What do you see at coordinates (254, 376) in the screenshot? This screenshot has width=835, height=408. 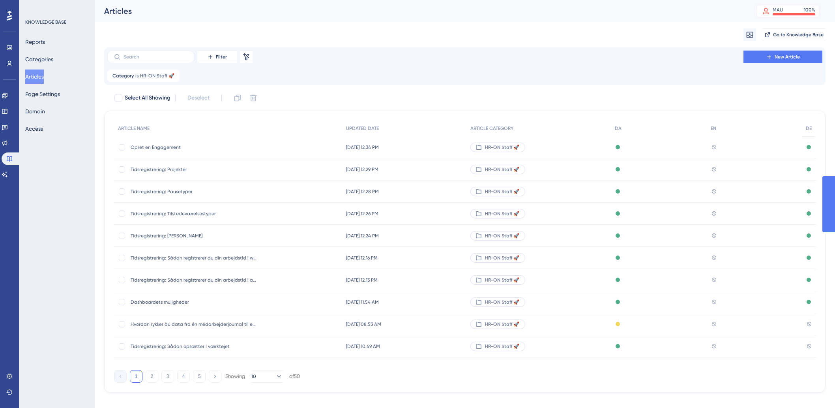 I see `span: 10` at bounding box center [254, 376].